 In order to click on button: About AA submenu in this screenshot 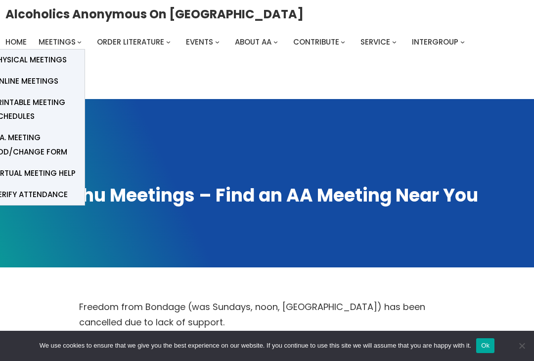, I will do `click(276, 42)`.